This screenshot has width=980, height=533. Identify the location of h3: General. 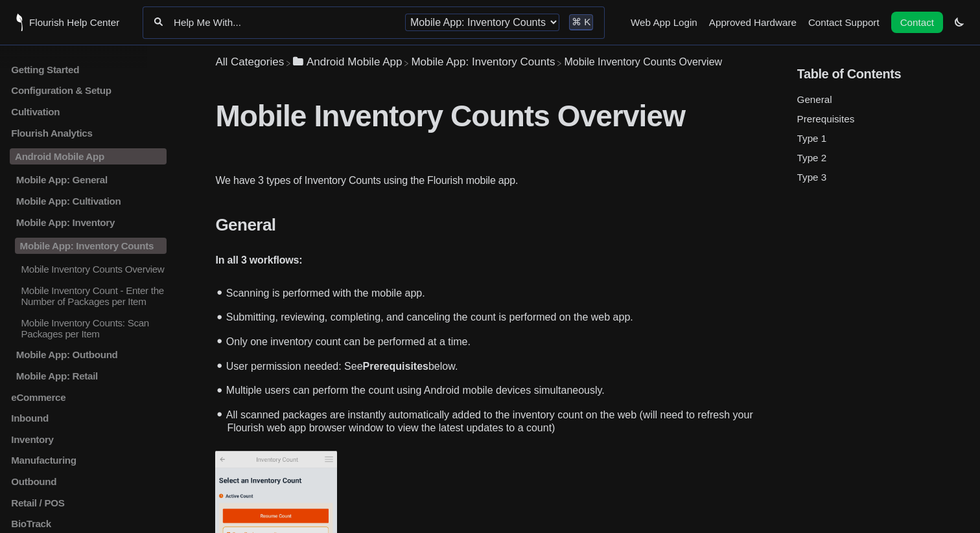
(489, 225).